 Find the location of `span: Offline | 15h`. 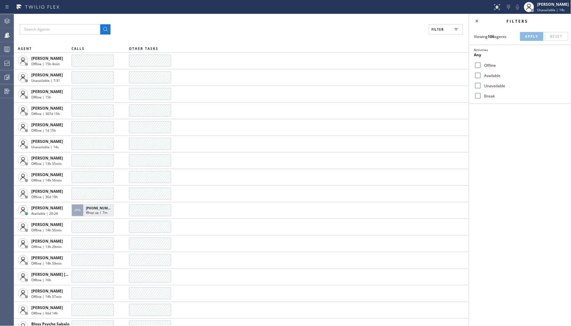

span: Offline | 15h is located at coordinates (41, 97).